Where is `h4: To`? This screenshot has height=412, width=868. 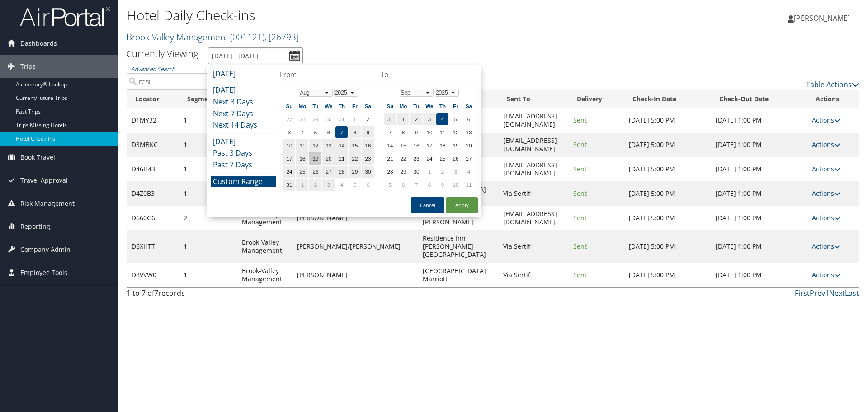
h4: To is located at coordinates (429, 74).